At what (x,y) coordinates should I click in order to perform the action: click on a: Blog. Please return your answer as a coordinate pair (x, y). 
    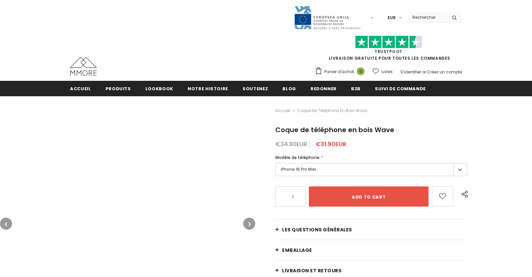
    Looking at the image, I should click on (289, 88).